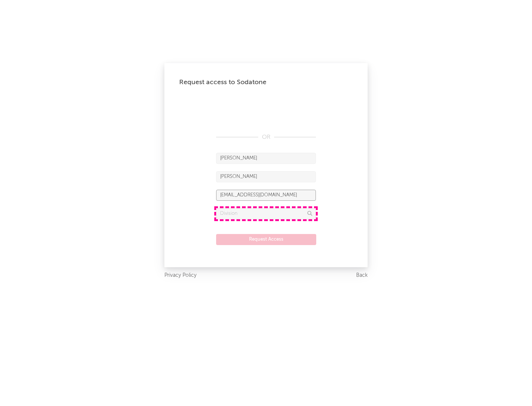 The image size is (532, 406). What do you see at coordinates (266, 137) in the screenshot?
I see `div: OR` at bounding box center [266, 137].